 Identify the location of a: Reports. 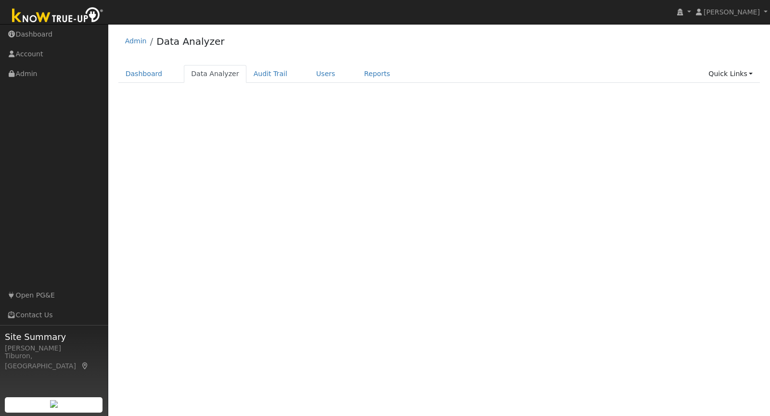
(377, 74).